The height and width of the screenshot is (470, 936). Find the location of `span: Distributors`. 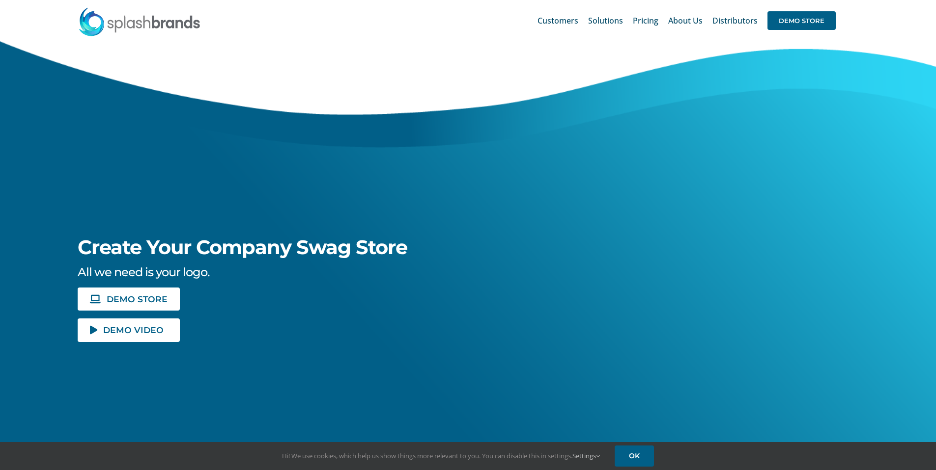

span: Distributors is located at coordinates (735, 21).